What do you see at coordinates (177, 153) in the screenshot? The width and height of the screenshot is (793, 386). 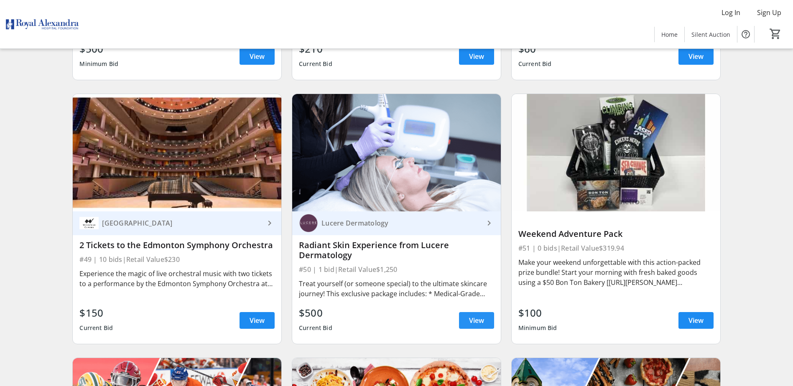 I see `img: 2 Tickets to the Edmonton Symphony Orchestra` at bounding box center [177, 153].